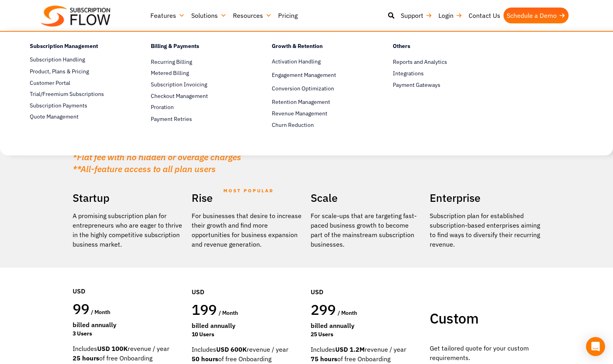 The height and width of the screenshot is (364, 613). I want to click on strong: USD 100K, so click(113, 348).